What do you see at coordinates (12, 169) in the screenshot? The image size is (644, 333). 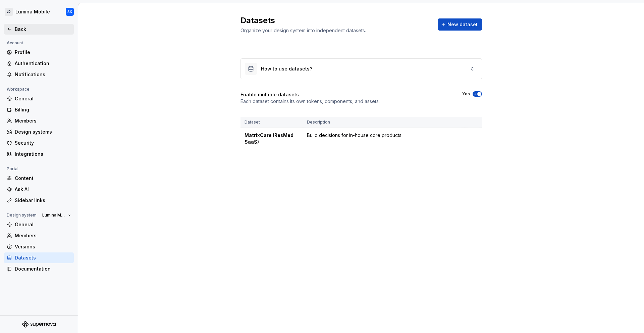 I see `div: Portal` at bounding box center [12, 169].